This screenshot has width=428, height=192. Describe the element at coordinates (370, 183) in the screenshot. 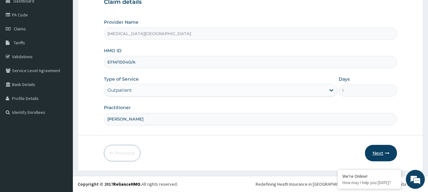

I see `p: How may I help you today?` at that location.